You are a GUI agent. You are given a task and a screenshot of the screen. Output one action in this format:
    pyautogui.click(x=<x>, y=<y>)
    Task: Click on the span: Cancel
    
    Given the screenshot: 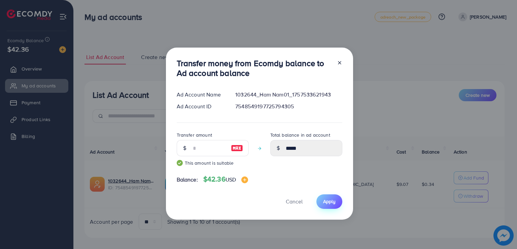 What is the action you would take?
    pyautogui.click(x=294, y=201)
    